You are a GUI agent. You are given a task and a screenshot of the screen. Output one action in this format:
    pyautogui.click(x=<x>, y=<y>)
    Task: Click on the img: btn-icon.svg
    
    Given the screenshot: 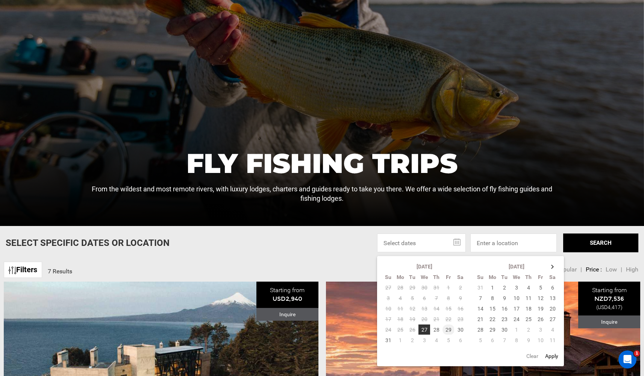 What is the action you would take?
    pyautogui.click(x=12, y=270)
    